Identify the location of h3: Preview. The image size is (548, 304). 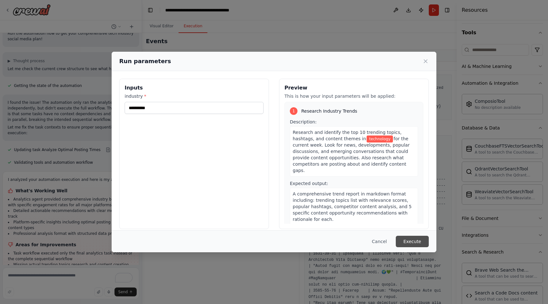
(354, 88).